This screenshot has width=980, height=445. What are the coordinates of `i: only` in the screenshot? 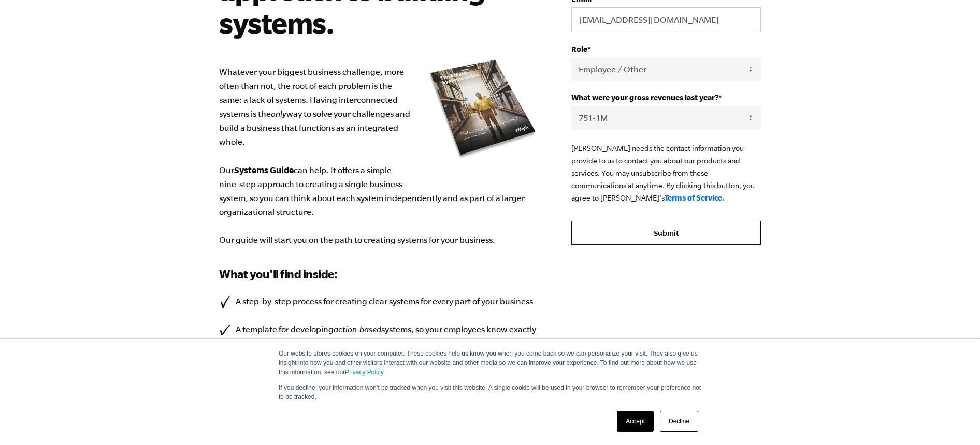 It's located at (279, 114).